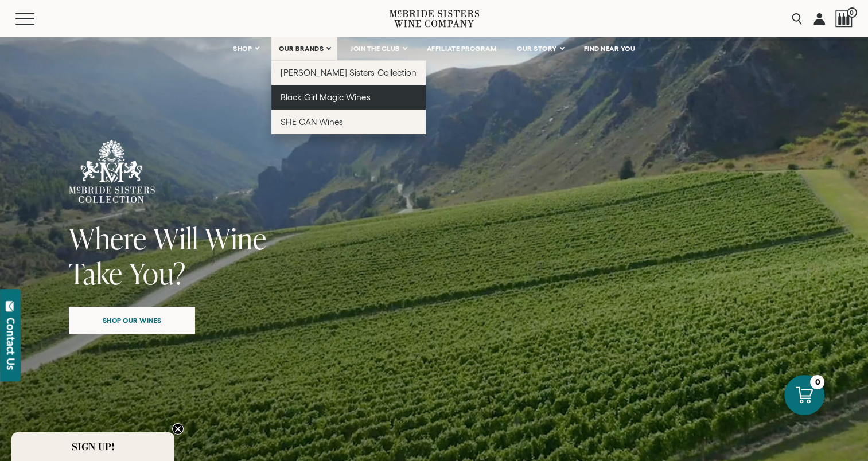 Image resolution: width=868 pixels, height=461 pixels. Describe the element at coordinates (11, 343) in the screenshot. I see `div: Contact Us` at that location.